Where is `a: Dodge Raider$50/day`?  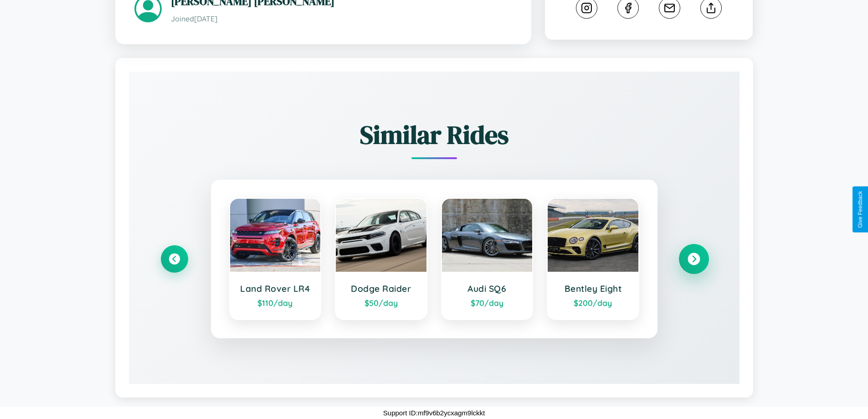
a: Dodge Raider$50/day is located at coordinates (381, 258).